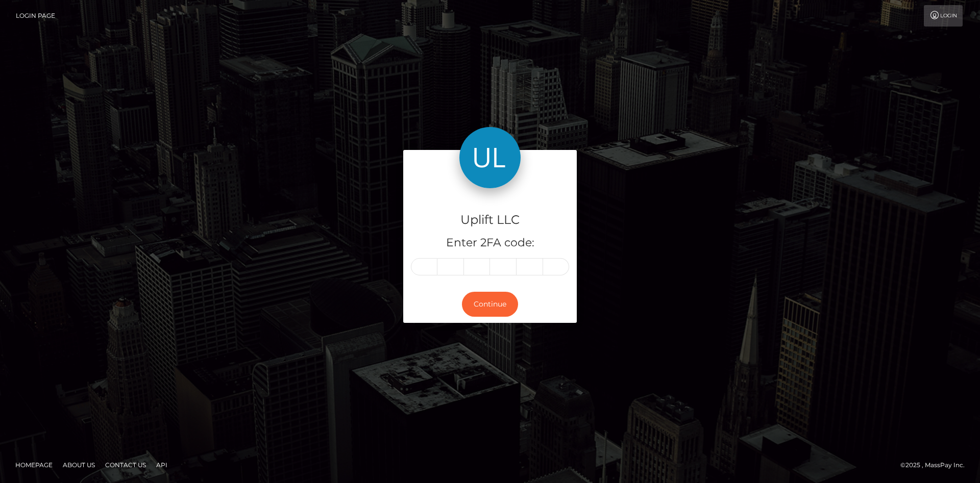 This screenshot has width=980, height=483. Describe the element at coordinates (490, 304) in the screenshot. I see `button: Continue` at that location.